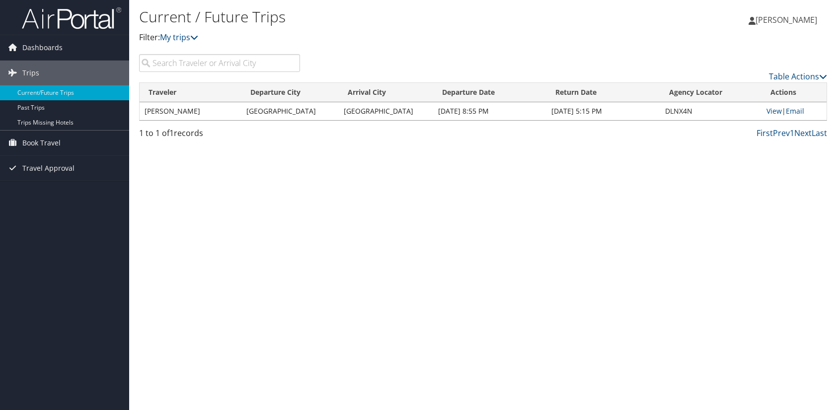  Describe the element at coordinates (368, 17) in the screenshot. I see `h1: Current / Future Trips` at that location.